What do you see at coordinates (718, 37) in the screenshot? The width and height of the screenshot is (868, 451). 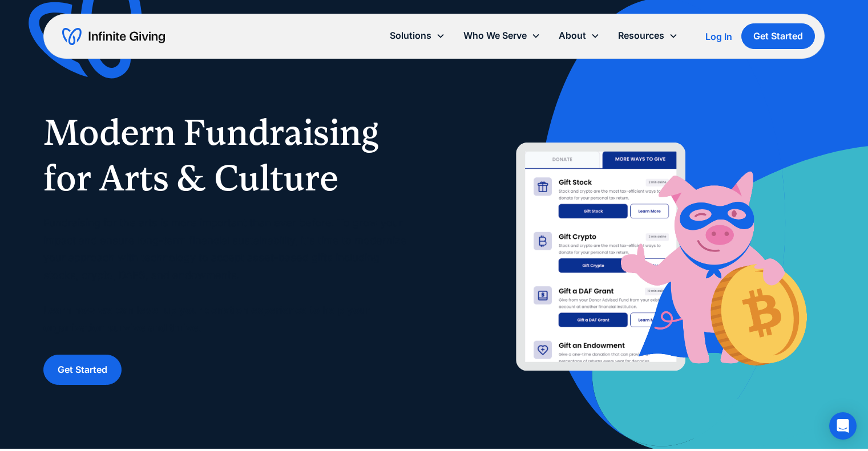 I see `a: Log In` at bounding box center [718, 37].